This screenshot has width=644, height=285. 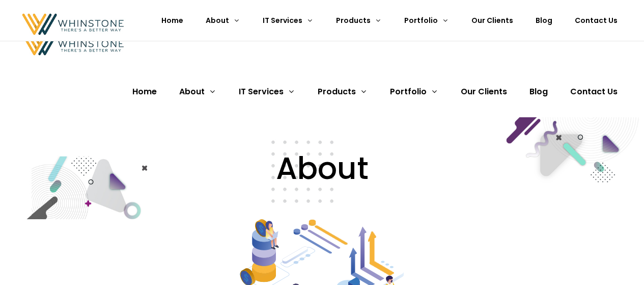 What do you see at coordinates (539, 92) in the screenshot?
I see `a: Blog` at bounding box center [539, 92].